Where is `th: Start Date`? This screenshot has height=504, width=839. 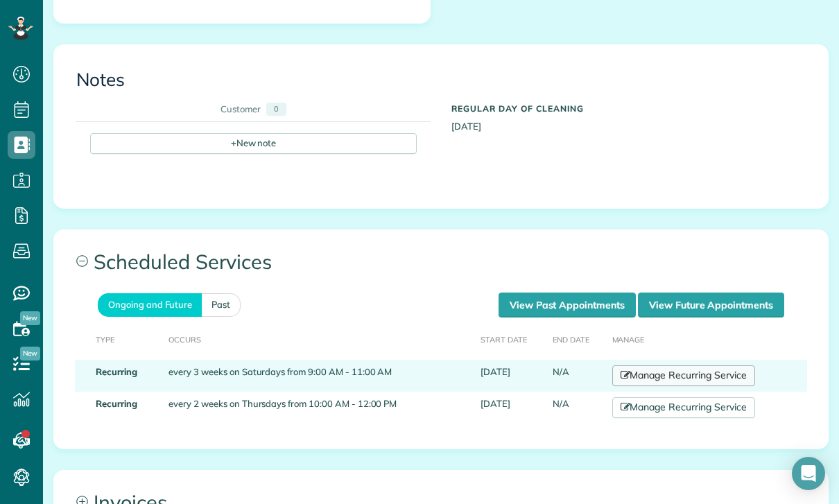 th: Start Date is located at coordinates (511, 338).